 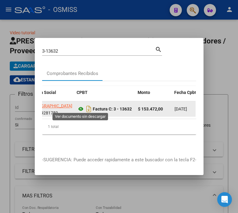 I want to click on span: Monto, so click(x=144, y=92).